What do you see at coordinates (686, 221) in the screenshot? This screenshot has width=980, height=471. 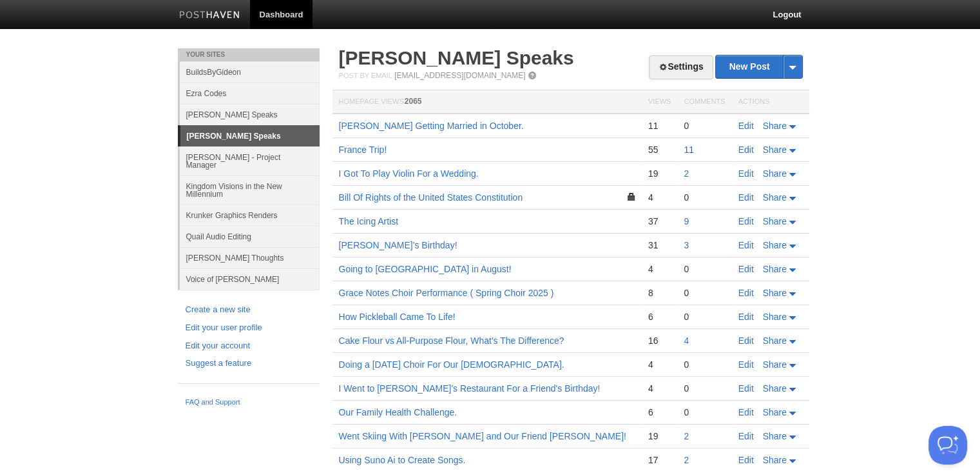 I see `a: 9` at bounding box center [686, 221].